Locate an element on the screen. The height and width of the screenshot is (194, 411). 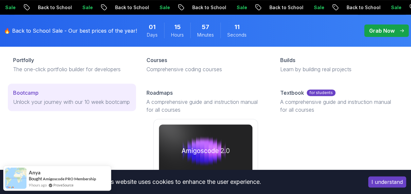
p: Learn by building real projects is located at coordinates (339, 69).